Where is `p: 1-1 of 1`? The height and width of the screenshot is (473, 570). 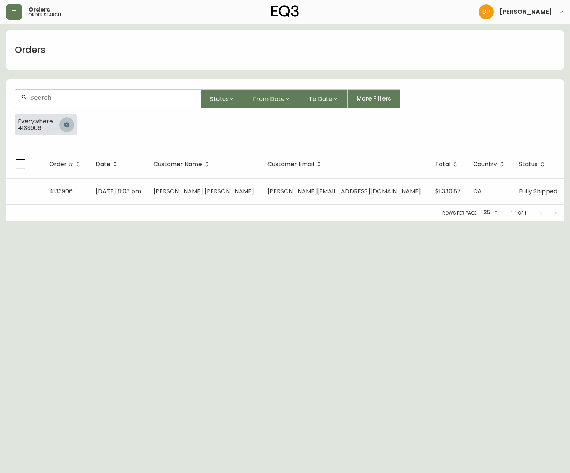 p: 1-1 of 1 is located at coordinates (519, 213).